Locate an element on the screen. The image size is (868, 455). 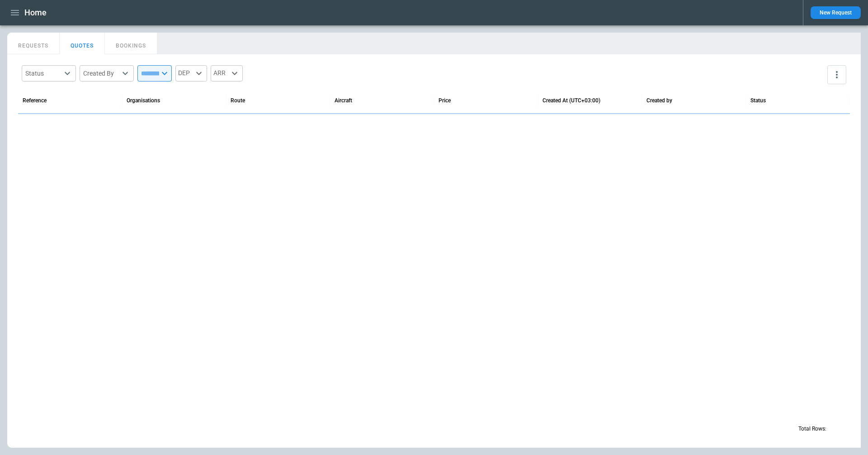
button: QUOTES is located at coordinates (82, 44).